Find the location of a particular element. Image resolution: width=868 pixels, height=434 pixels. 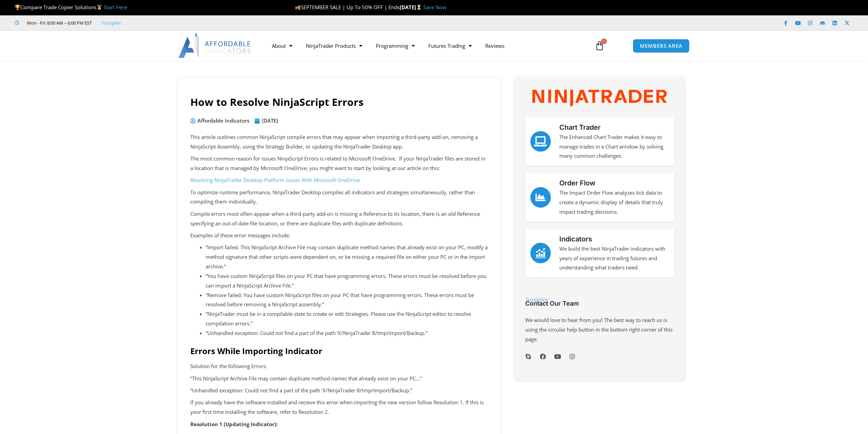

p: The Enhanced Chart Trader makes it easy to manage trades in a Chart window by solving many common... is located at coordinates (614, 147).